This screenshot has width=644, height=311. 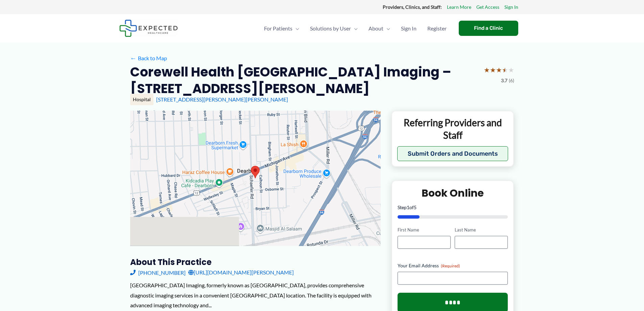 I want to click on button: Submit Orders and Documents, so click(x=452, y=153).